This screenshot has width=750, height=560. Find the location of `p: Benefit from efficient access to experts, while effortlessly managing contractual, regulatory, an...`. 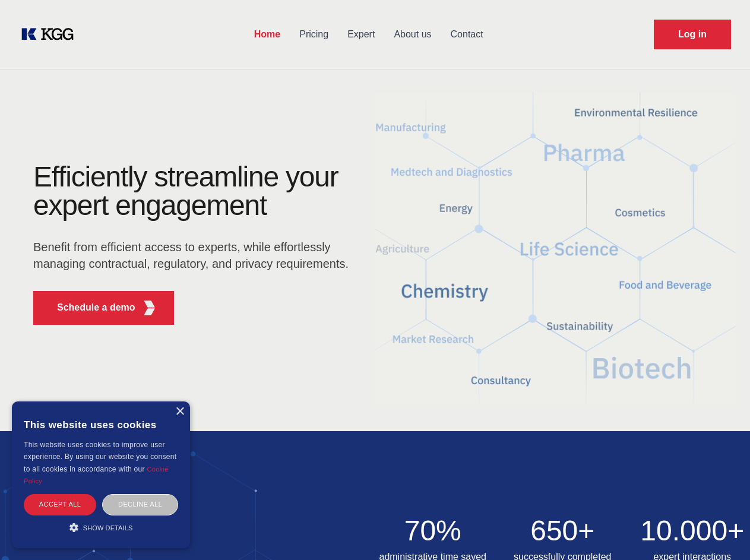

p: Benefit from efficient access to experts, while effortlessly managing contractual, regulatory, an... is located at coordinates (195, 255).